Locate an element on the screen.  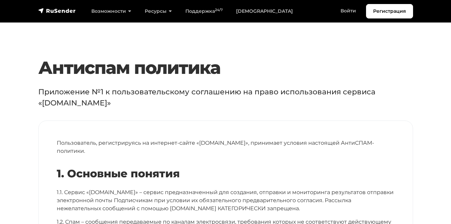
sup: 24/7 is located at coordinates (219, 10).